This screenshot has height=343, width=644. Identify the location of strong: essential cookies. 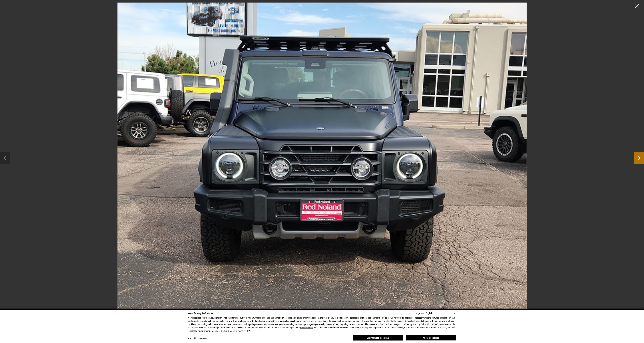
(404, 318).